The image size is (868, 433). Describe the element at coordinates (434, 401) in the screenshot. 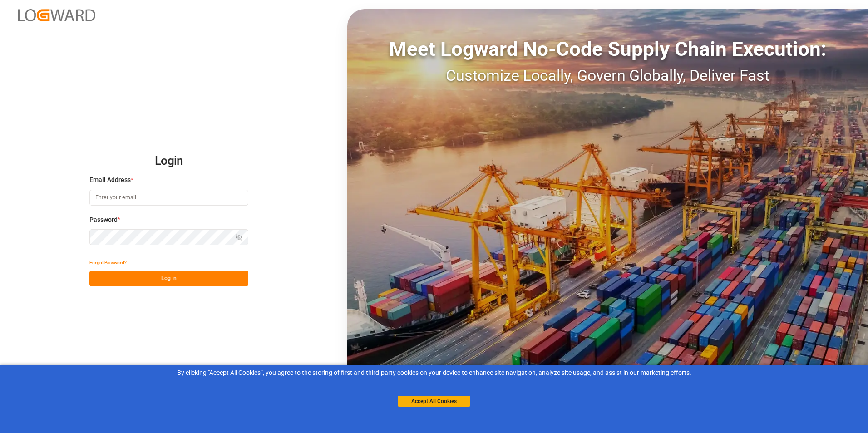

I see `button: Accept All Cookies` at that location.